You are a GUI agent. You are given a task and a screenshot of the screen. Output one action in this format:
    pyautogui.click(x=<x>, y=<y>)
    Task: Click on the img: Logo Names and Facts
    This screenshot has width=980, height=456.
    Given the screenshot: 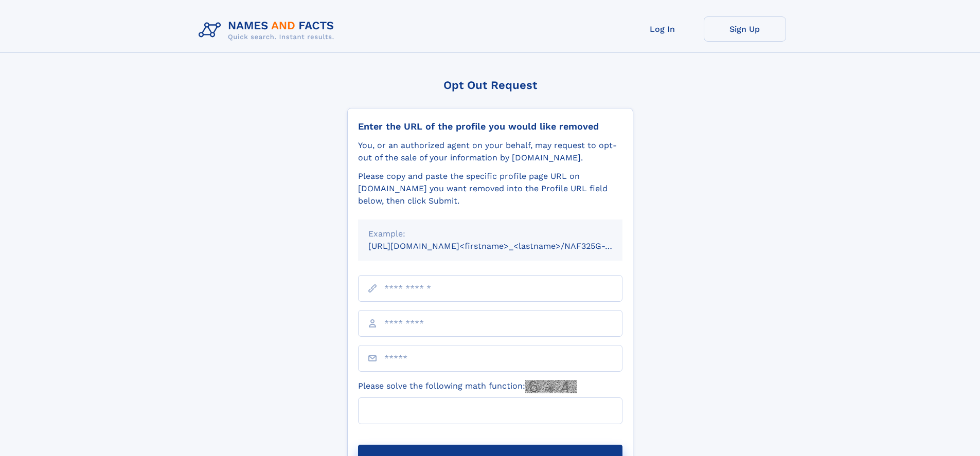 What is the action you would take?
    pyautogui.click(x=268, y=30)
    